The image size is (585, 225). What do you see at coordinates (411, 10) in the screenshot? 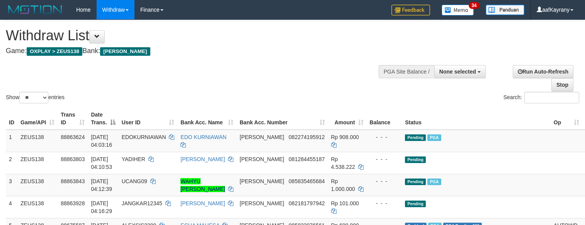
I see `img: Feedback.jpg` at bounding box center [411, 10].